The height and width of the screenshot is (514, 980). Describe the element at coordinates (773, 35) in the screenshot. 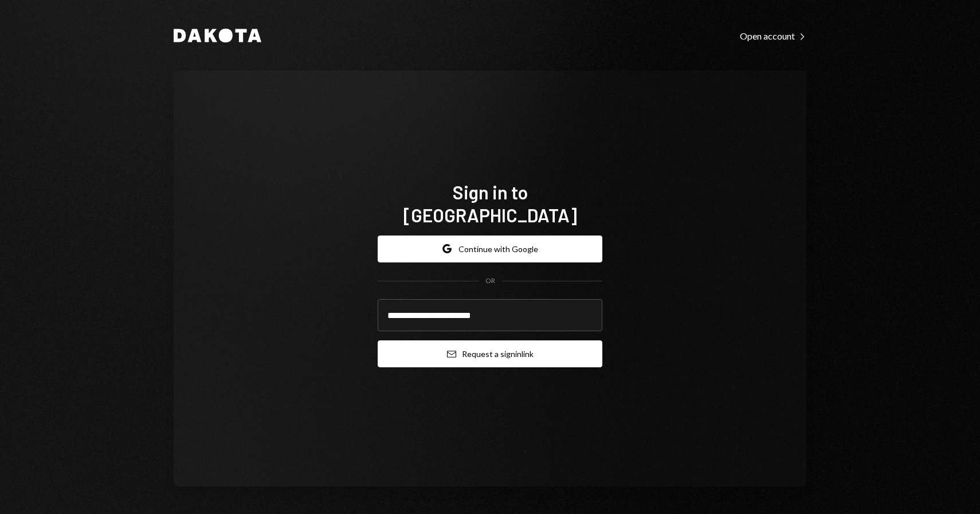

I see `a: Open account` at that location.